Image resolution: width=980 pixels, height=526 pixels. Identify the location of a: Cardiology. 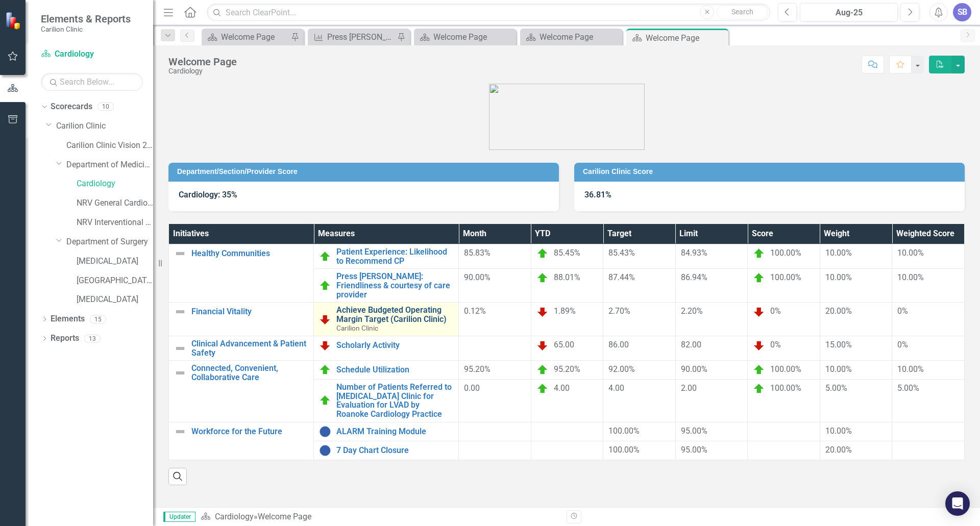
(92, 54).